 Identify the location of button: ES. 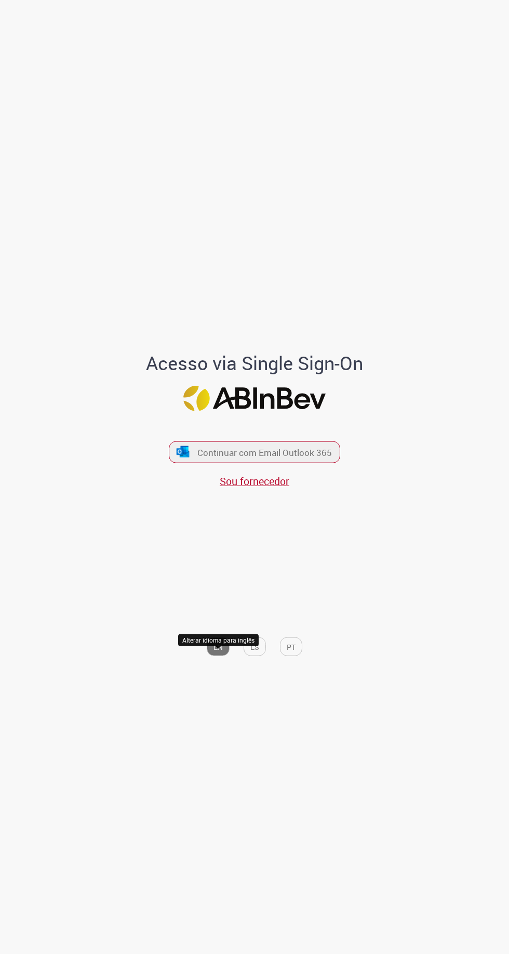
(255, 646).